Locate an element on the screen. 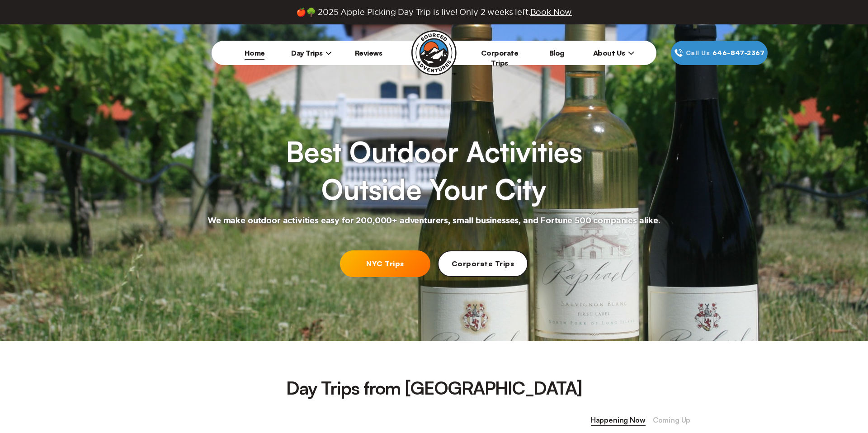 This screenshot has height=433, width=868. h2: We make outdoor activities easy for 200,000+ adventurers, small businesses, and Fortune 500 compa... is located at coordinates (434, 221).